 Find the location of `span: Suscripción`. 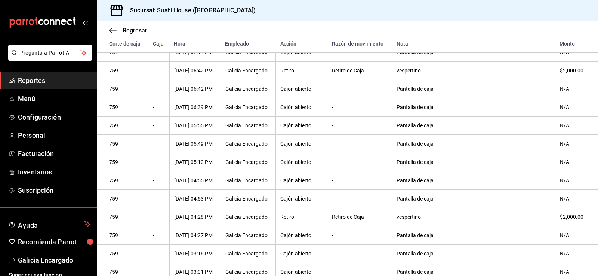

span: Suscripción is located at coordinates (54, 190).